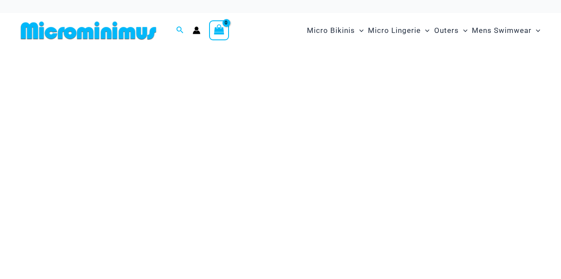 Image resolution: width=561 pixels, height=279 pixels. I want to click on a: Micro BikinisMenu ToggleMenu Toggle, so click(335, 30).